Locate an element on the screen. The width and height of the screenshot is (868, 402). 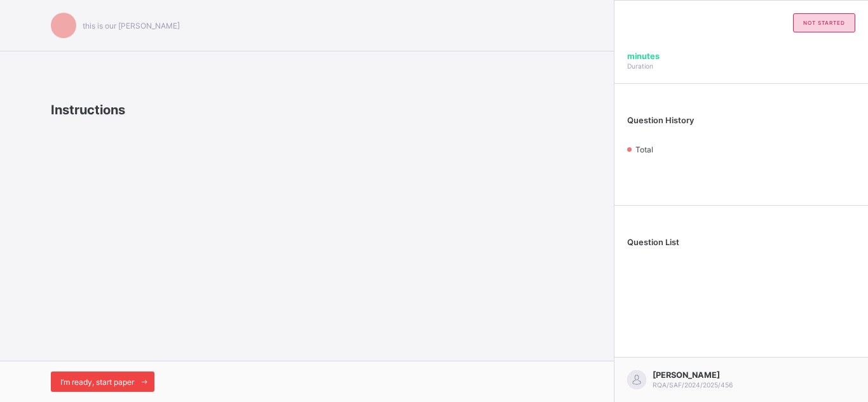
span: Question History is located at coordinates (660, 120).